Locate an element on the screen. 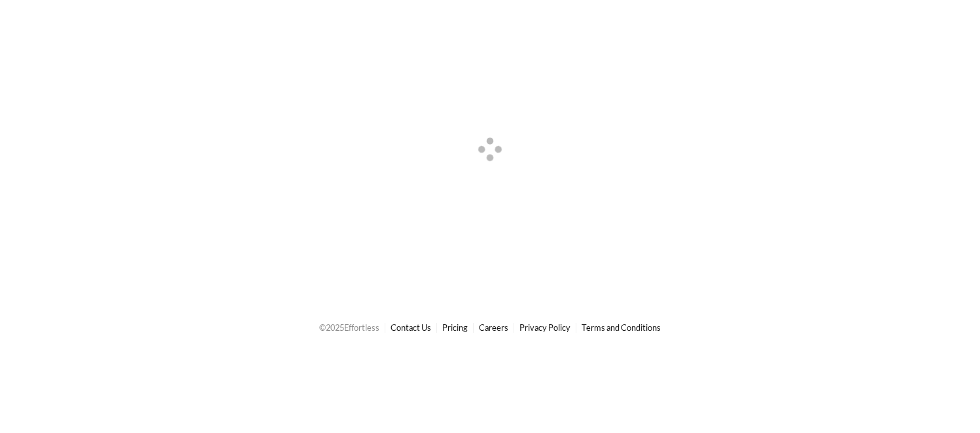  span: © 2025 Effortless is located at coordinates (349, 327).